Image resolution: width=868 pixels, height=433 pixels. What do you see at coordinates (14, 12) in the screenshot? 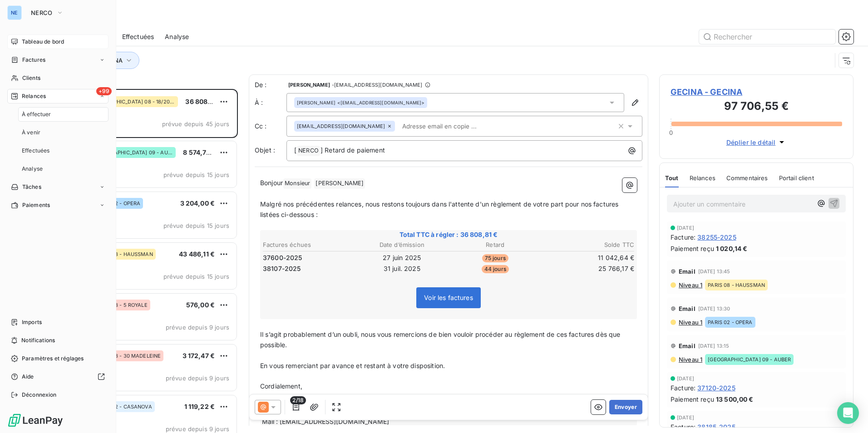
I see `div: NE` at bounding box center [14, 12].